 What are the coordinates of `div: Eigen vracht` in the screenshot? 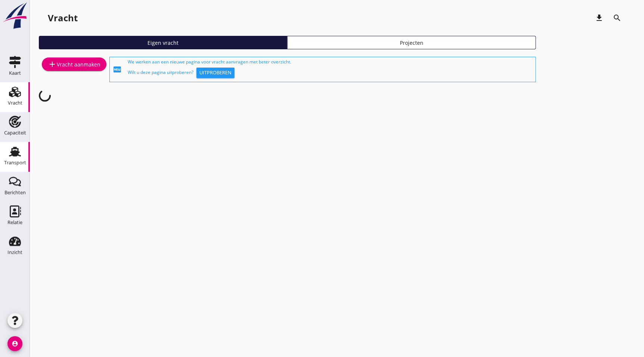 It's located at (163, 43).